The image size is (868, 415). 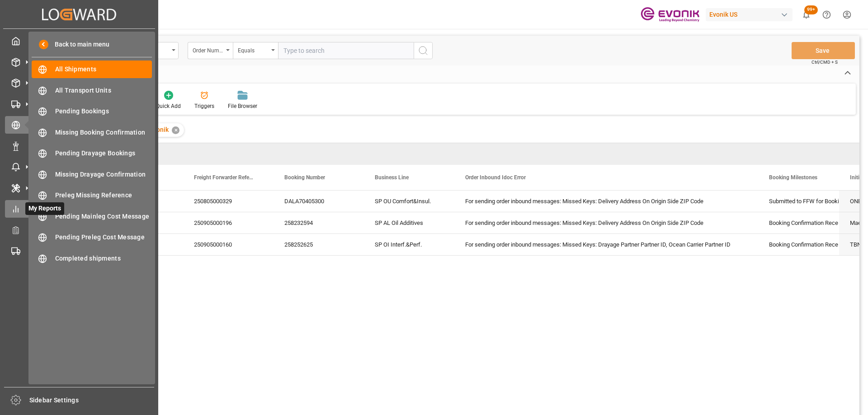 What do you see at coordinates (304, 178) in the screenshot?
I see `span: Booking Number` at bounding box center [304, 178].